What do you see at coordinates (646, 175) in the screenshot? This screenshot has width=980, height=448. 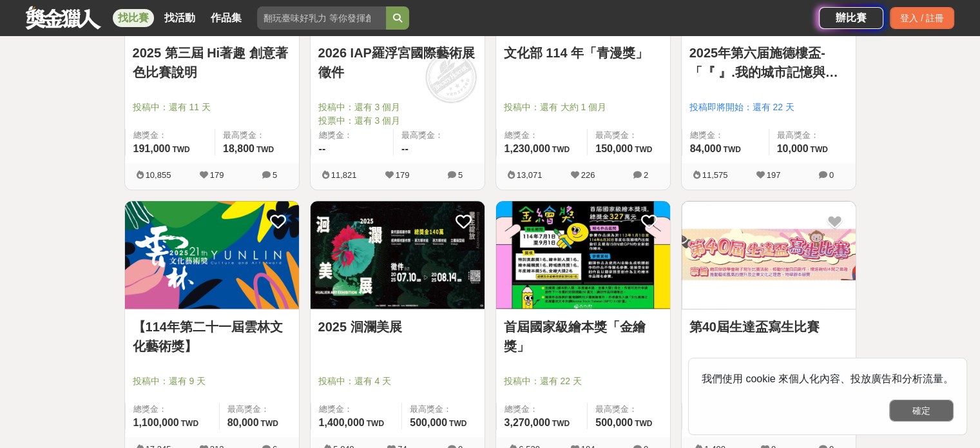 I see `span: 2` at bounding box center [646, 175].